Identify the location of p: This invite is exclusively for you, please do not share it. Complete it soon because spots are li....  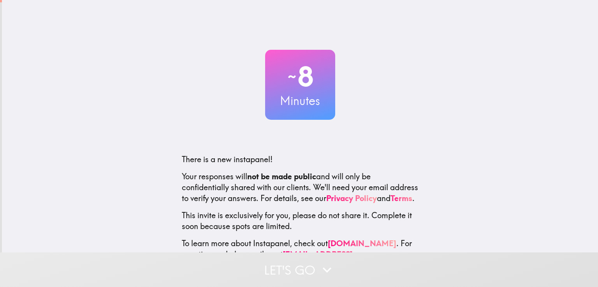
(300, 221).